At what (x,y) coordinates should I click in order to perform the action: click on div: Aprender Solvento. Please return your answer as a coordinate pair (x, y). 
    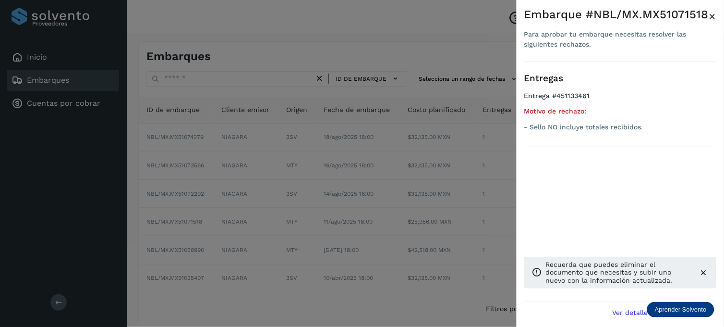
    Looking at the image, I should click on (681, 309).